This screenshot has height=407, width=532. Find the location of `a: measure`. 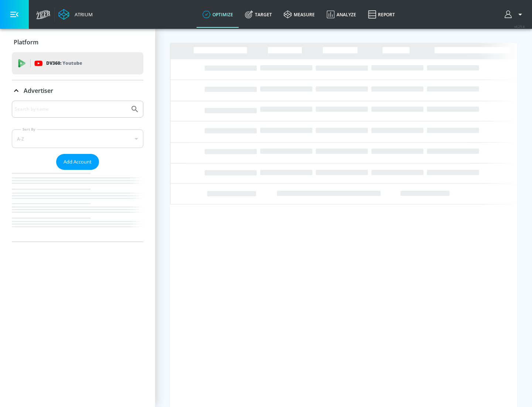

a: measure is located at coordinates (299, 15).